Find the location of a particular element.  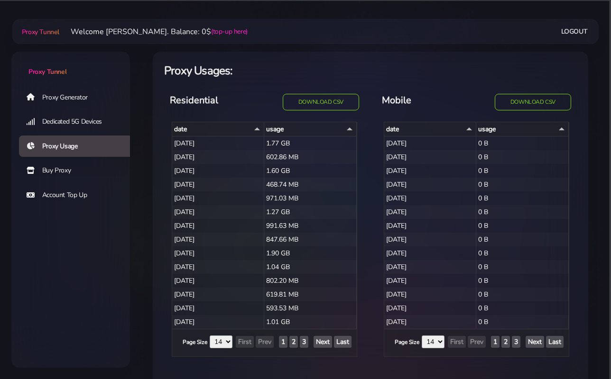

div: 1.27 GB is located at coordinates (310, 212).